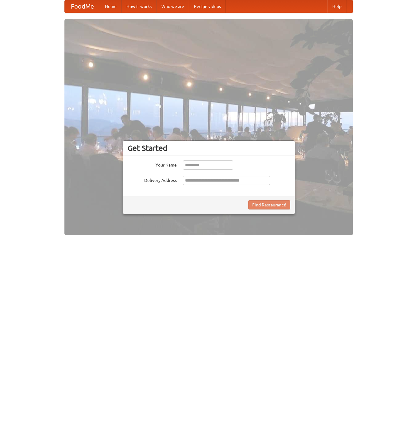 This screenshot has width=417, height=434. What do you see at coordinates (111, 6) in the screenshot?
I see `a: Home` at bounding box center [111, 6].